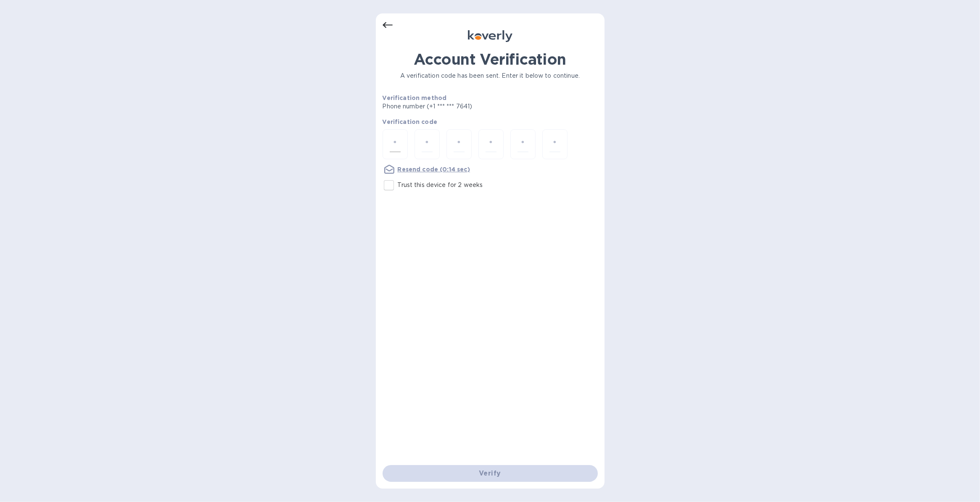 The image size is (980, 502). What do you see at coordinates (414, 98) in the screenshot?
I see `b: Verification method` at bounding box center [414, 98].